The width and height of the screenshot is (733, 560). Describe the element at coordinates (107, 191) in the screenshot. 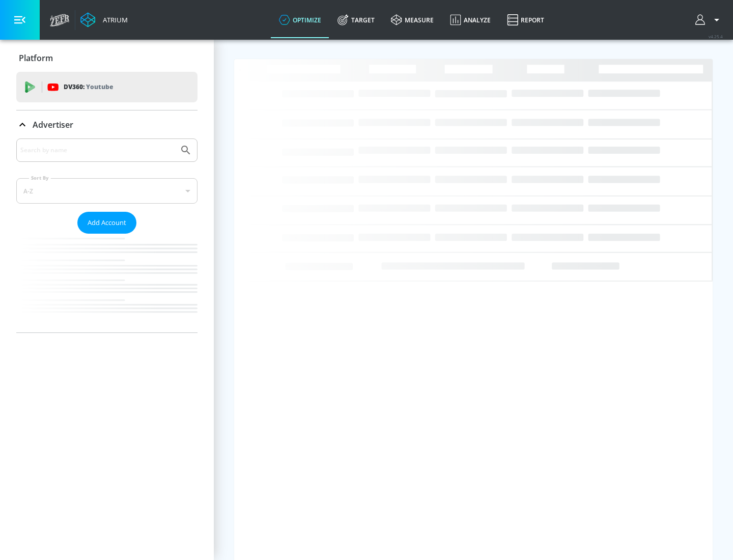

I see `div: A-Z` at that location.